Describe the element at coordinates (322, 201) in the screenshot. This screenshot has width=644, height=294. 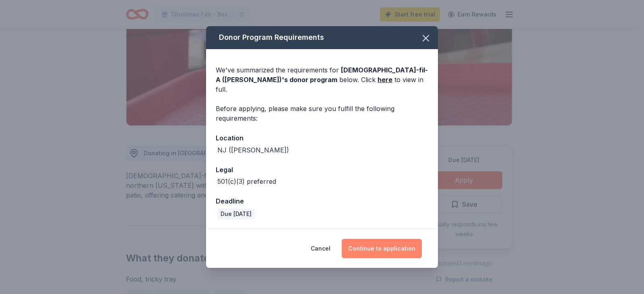
I see `div: Deadline` at that location.